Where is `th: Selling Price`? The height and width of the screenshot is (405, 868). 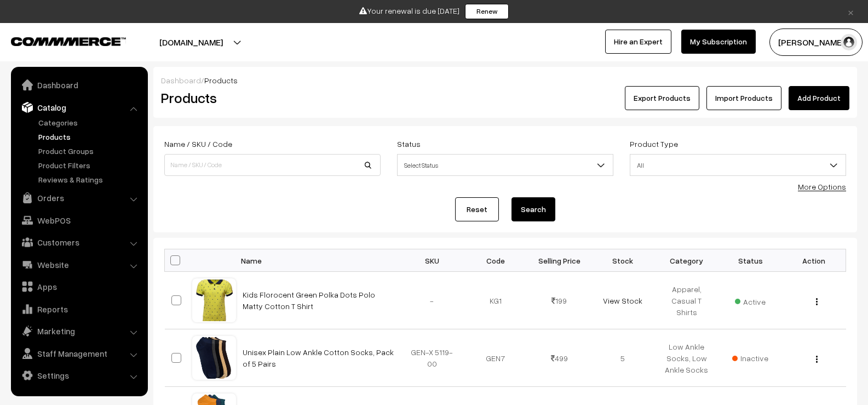
th: Selling Price is located at coordinates (559, 260).